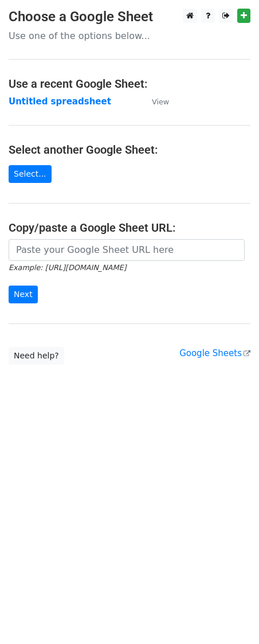 The image size is (259, 644). Describe the element at coordinates (130, 84) in the screenshot. I see `h4: Use a recent Google Sheet:` at that location.